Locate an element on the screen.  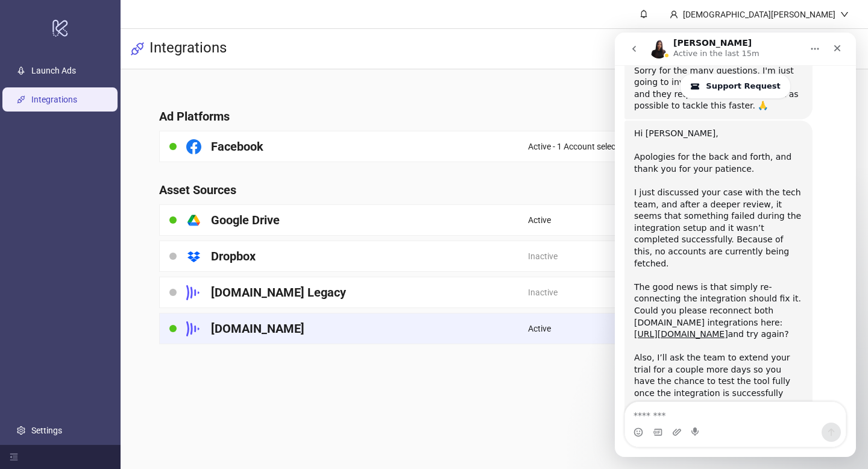
button: Gif picker is located at coordinates (43, 400).